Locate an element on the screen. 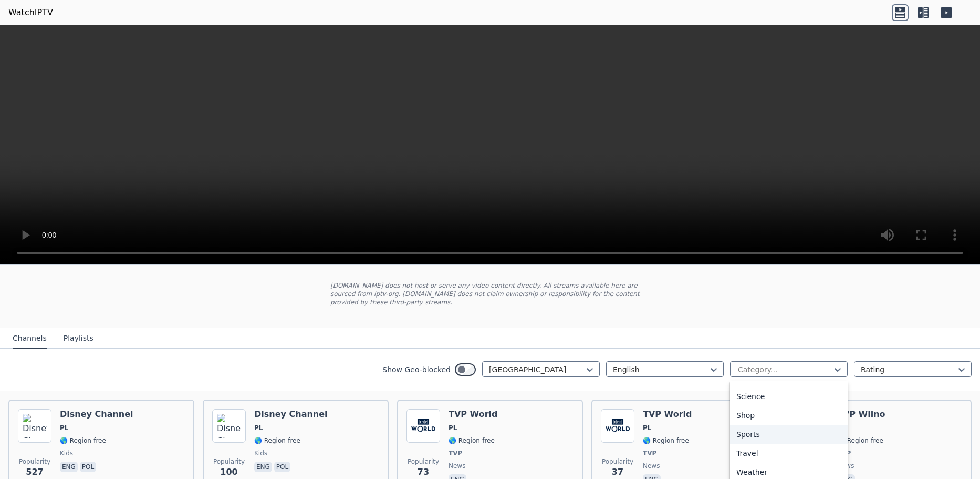 Image resolution: width=980 pixels, height=479 pixels. button: Channels is located at coordinates (30, 339).